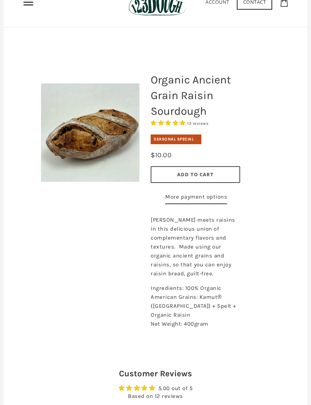 This screenshot has height=405, width=311. What do you see at coordinates (161, 155) in the screenshot?
I see `div: $10.00` at bounding box center [161, 155].